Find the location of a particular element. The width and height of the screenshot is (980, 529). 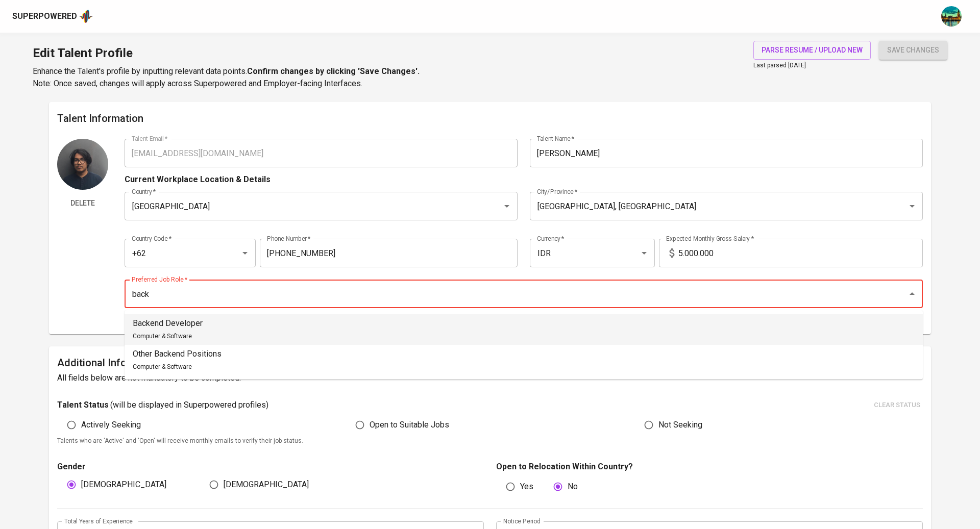

p: Enhance the Talent's profile by inputting relevant data points. Note: Once saved, changes will ap... is located at coordinates (226, 78).